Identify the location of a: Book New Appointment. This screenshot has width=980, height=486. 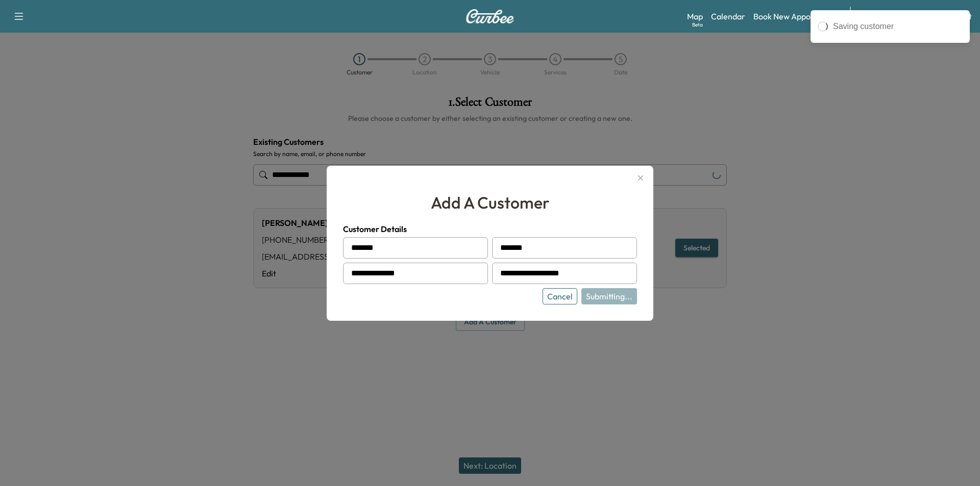
(796, 17).